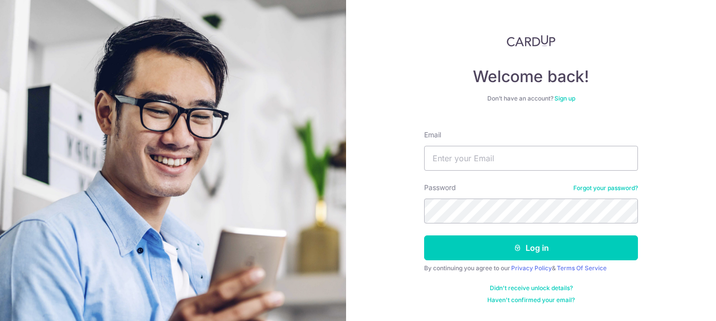 The height and width of the screenshot is (321, 716). Describe the element at coordinates (531, 268) in the screenshot. I see `div: By continuing you agree to our &` at that location.